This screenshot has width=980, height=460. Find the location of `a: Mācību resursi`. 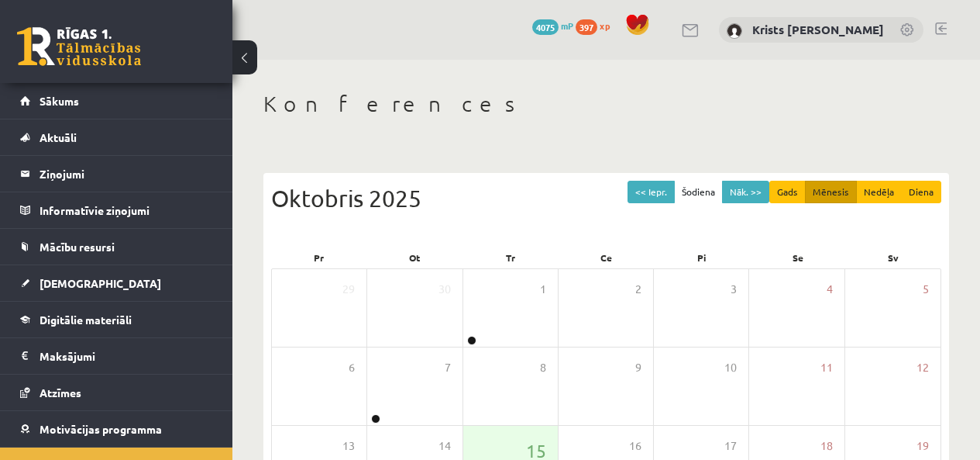

a: Mācību resursi is located at coordinates (116, 246).